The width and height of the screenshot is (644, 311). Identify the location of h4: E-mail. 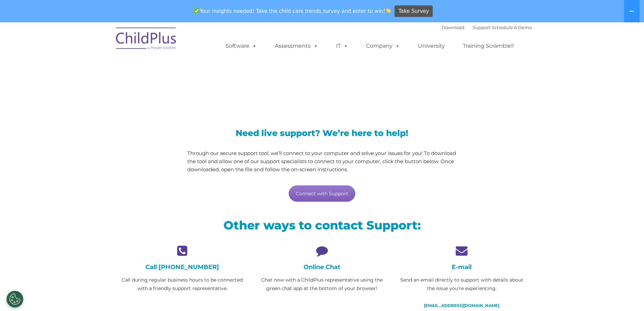
(461, 267).